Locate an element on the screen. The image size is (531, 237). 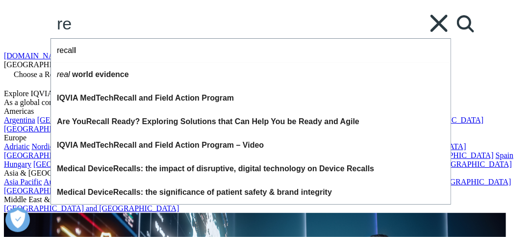
div: Clear is located at coordinates (439, 21).